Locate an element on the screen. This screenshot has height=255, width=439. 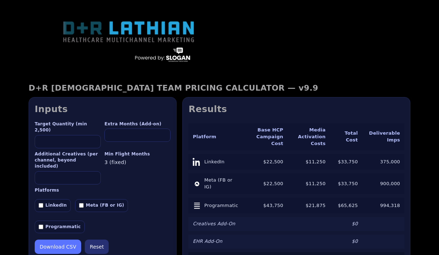
th: Total Cost is located at coordinates (346, 137).